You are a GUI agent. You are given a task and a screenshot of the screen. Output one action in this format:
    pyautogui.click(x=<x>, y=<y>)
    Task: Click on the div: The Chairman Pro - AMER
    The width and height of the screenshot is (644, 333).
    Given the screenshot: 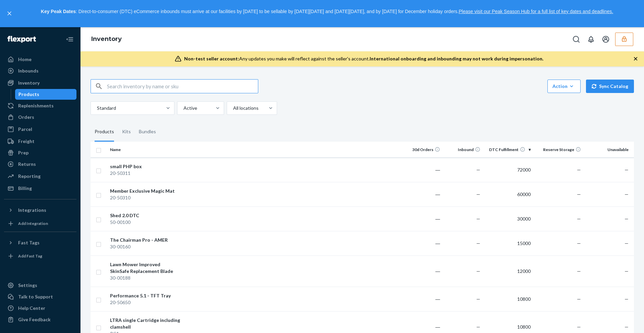 What is the action you would take?
    pyautogui.click(x=145, y=240)
    